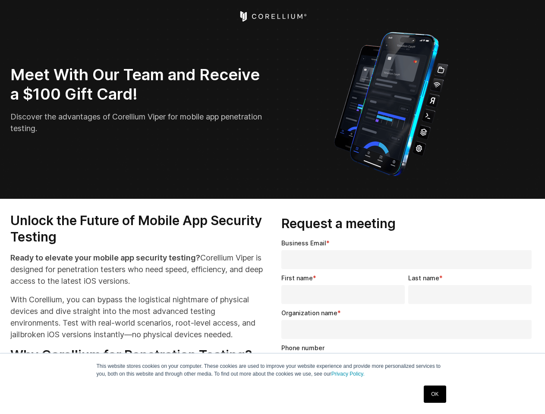 The height and width of the screenshot is (414, 545). I want to click on h3: Why Corellium for Penetration Testing?, so click(137, 356).